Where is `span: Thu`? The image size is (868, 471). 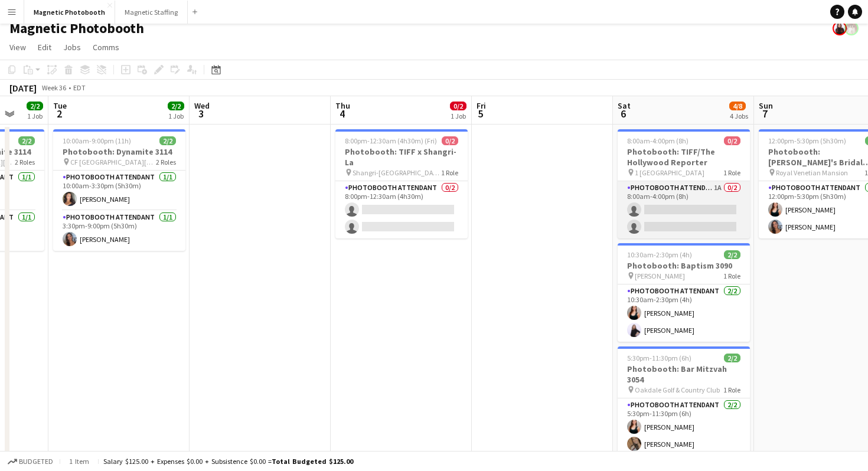 span: Thu is located at coordinates (342, 106).